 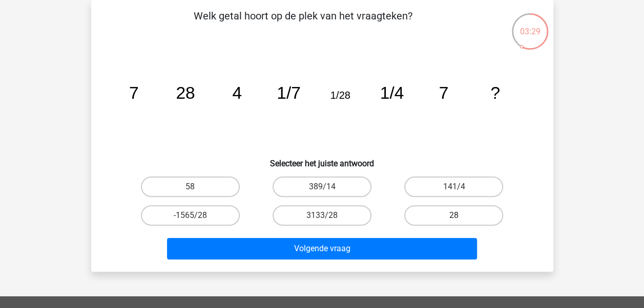 What do you see at coordinates (322, 216) in the screenshot?
I see `label: 3133/28` at bounding box center [322, 216].